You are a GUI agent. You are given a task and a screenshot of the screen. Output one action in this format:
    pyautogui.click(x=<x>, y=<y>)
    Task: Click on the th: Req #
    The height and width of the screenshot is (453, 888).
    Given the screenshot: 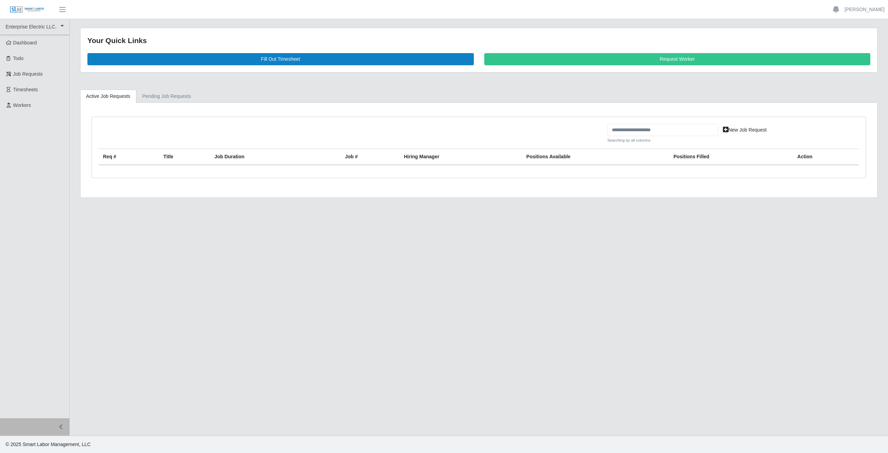 What is the action you would take?
    pyautogui.click(x=129, y=157)
    